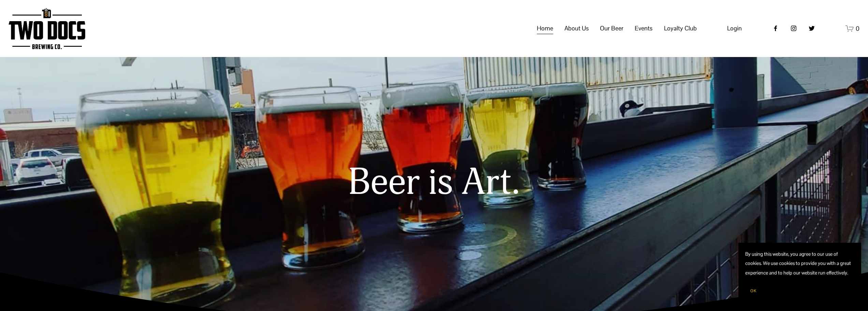 This screenshot has height=311, width=868. I want to click on span: OK, so click(754, 291).